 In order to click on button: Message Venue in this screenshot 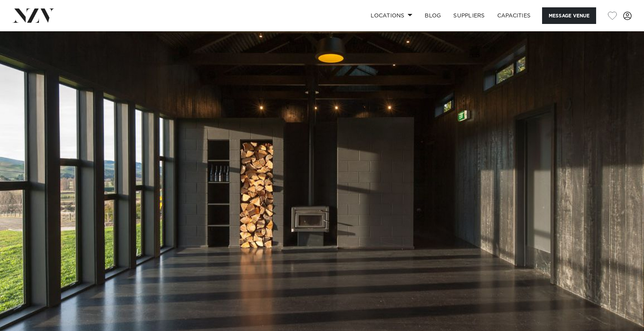, I will do `click(570, 15)`.